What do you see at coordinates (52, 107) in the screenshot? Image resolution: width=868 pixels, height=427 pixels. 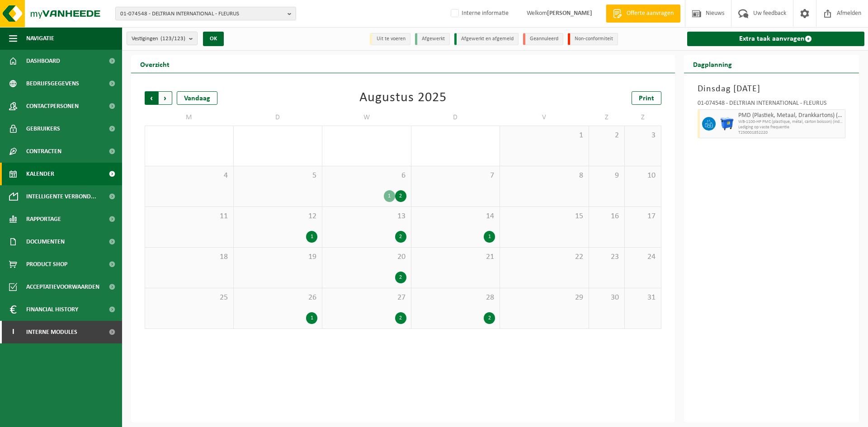 I see `span: Contactpersonen` at bounding box center [52, 107].